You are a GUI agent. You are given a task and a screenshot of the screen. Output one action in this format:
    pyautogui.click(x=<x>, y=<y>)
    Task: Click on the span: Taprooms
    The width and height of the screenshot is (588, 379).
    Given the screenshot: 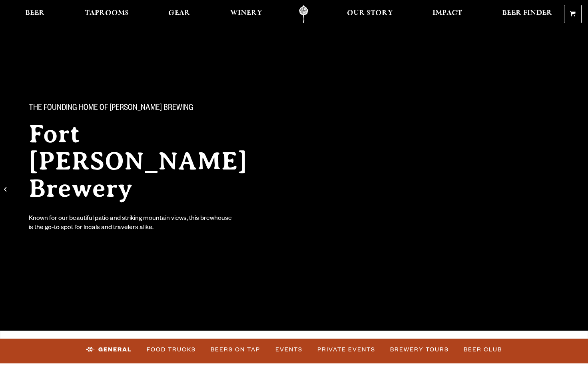 What is the action you would take?
    pyautogui.click(x=107, y=13)
    